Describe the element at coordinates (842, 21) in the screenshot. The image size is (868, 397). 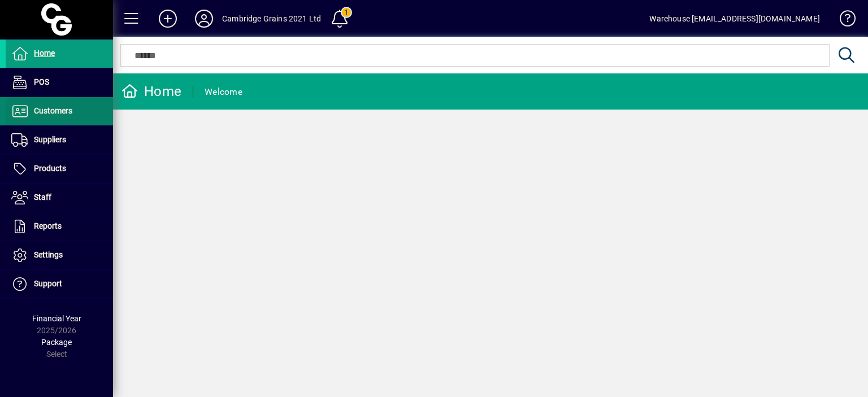
I see `a: Knowledge Base` at that location.